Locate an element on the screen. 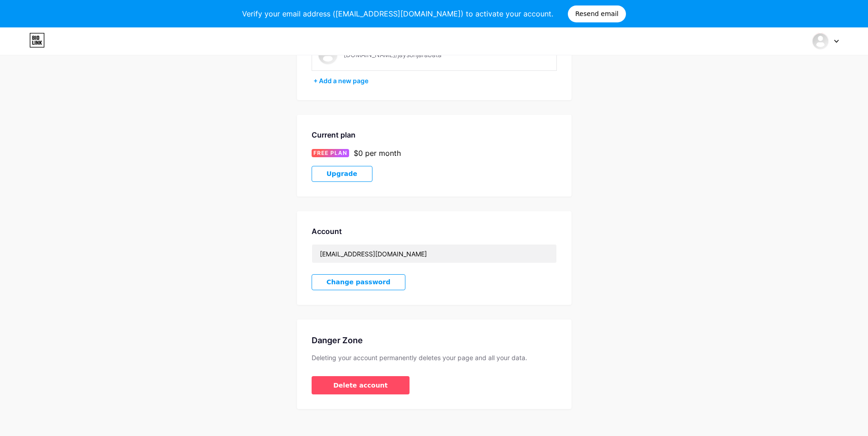 The image size is (868, 436). span: FREE PLAN is located at coordinates (330, 153).